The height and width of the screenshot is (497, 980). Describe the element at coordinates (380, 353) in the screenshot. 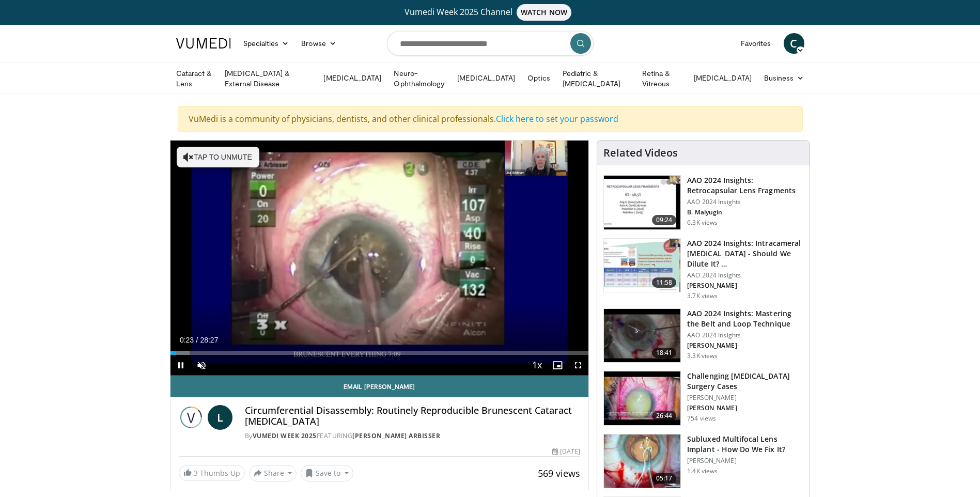

I see `div: Progress Bar` at that location.